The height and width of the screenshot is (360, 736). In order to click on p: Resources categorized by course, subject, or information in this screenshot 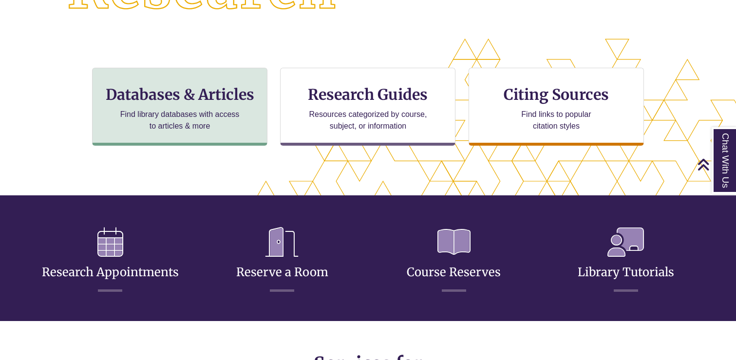, I will do `click(368, 120)`.